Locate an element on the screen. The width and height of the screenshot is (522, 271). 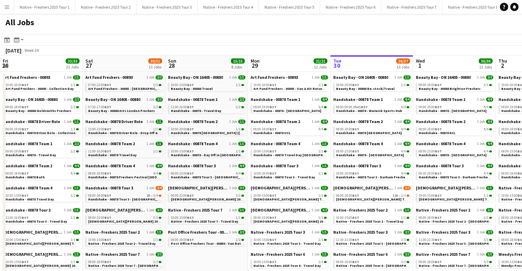
a: Art Fund Freshers - 008931 Job1/1 is located at coordinates (289, 77).